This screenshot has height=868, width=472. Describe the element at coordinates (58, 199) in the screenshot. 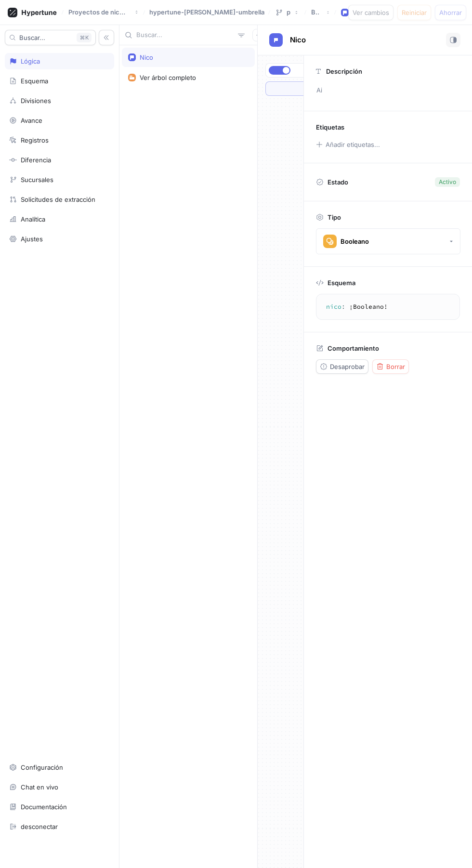

I see `font: Solicitudes de extracción` at that location.